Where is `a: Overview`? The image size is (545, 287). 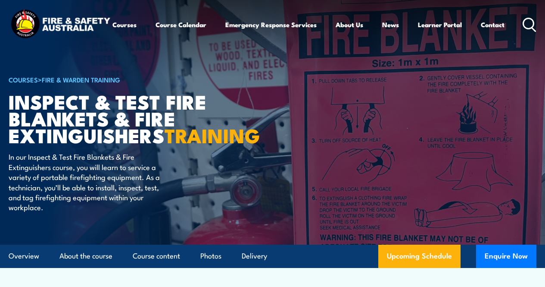 a: Overview is located at coordinates (24, 255).